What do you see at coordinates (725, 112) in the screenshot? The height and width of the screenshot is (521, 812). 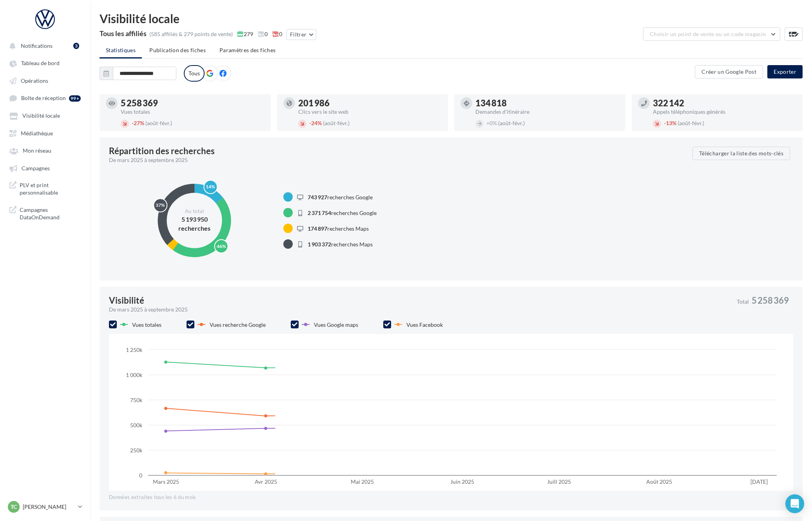 I see `div: Appels téléphoniques générés` at bounding box center [725, 112].